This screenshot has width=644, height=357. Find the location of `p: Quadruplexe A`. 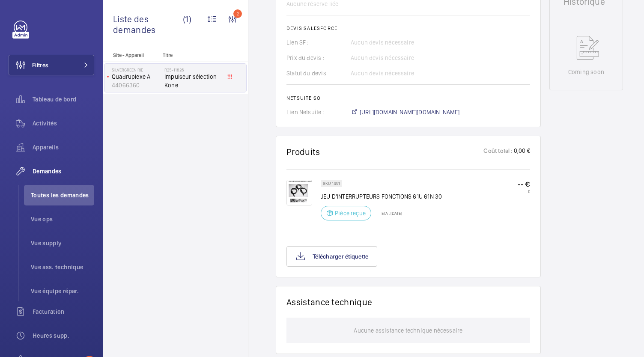

p: Quadruplexe A is located at coordinates (136, 76).